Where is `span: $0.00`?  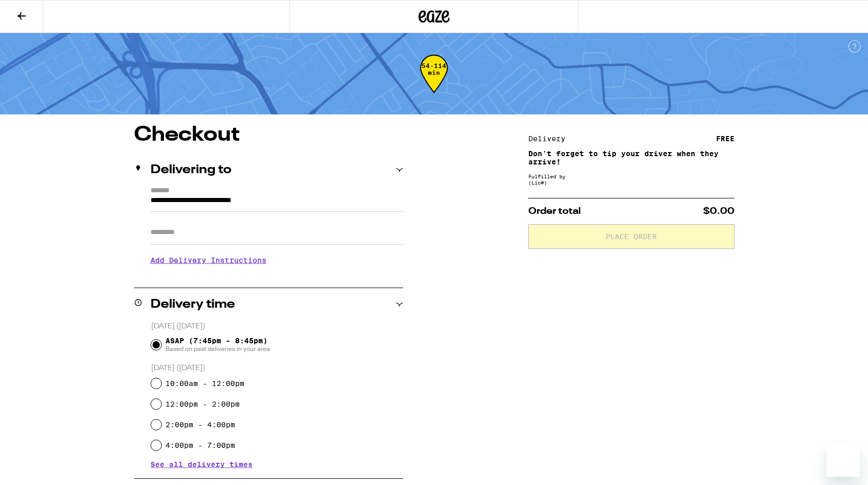
span: $0.00 is located at coordinates (718, 212).